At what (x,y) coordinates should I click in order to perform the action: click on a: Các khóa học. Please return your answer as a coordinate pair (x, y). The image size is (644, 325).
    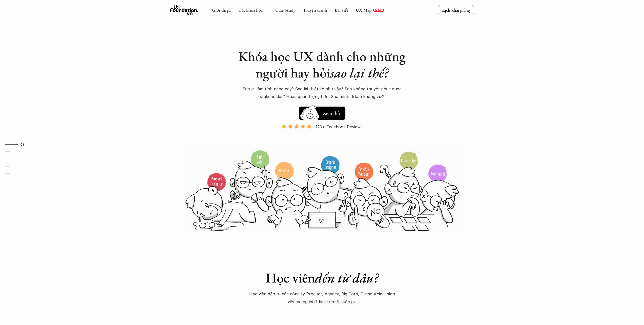
    Looking at the image, I should click on (250, 10).